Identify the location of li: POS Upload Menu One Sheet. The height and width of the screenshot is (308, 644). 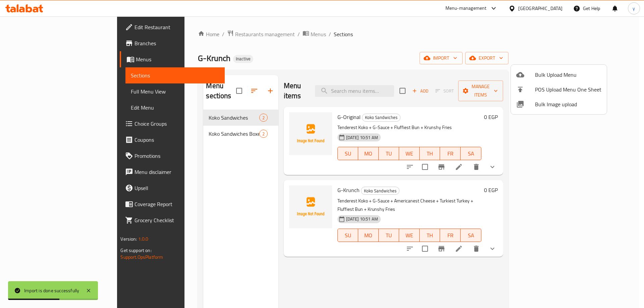
(559, 89).